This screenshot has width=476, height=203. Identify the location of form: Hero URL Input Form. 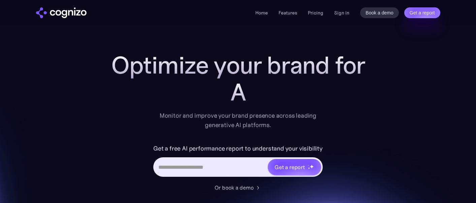
(238, 162).